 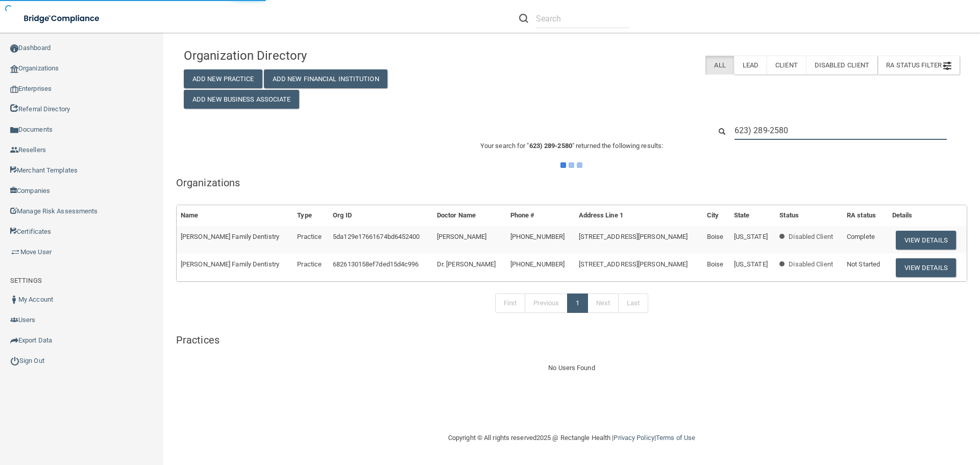 What do you see at coordinates (469, 215) in the screenshot?
I see `th: Doctor Name` at bounding box center [469, 215].